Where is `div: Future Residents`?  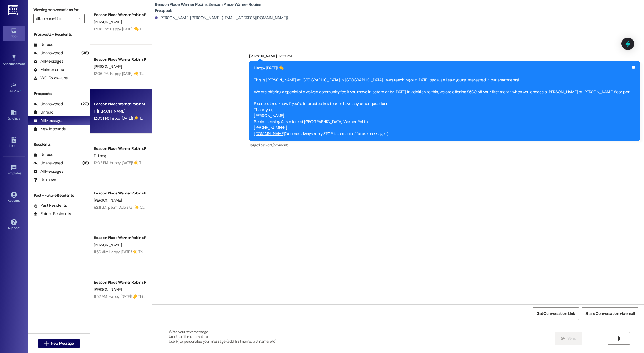 div: Future Residents is located at coordinates (52, 214).